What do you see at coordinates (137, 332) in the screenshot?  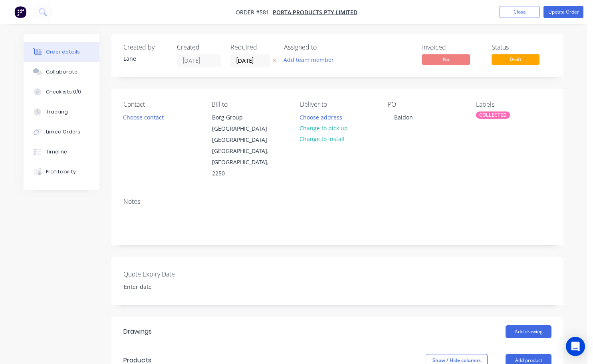 I see `div: Drawings` at bounding box center [137, 332].